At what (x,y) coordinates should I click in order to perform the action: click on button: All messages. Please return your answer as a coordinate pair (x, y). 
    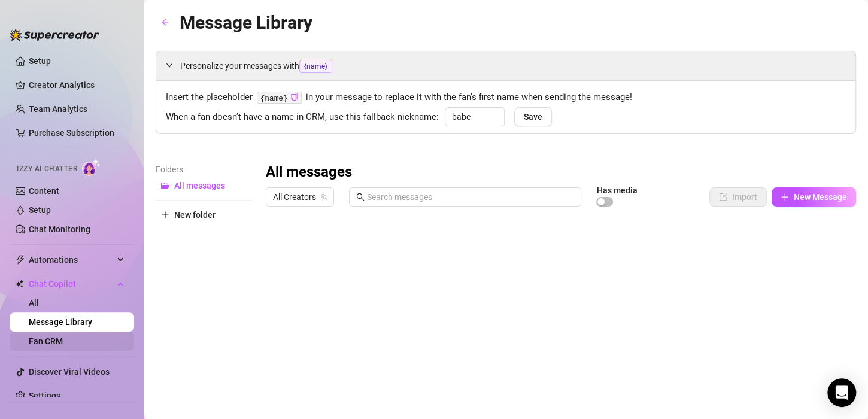
    Looking at the image, I should click on (204, 185).